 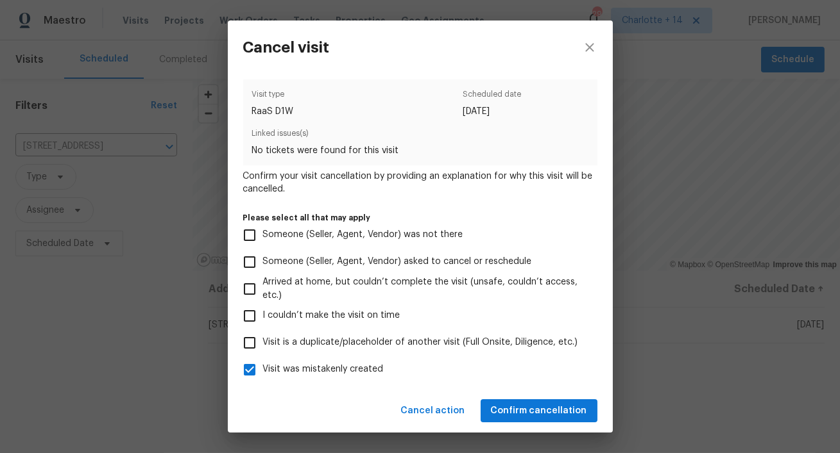 What do you see at coordinates (272, 112) in the screenshot?
I see `span: RaaS D1W` at bounding box center [272, 112].